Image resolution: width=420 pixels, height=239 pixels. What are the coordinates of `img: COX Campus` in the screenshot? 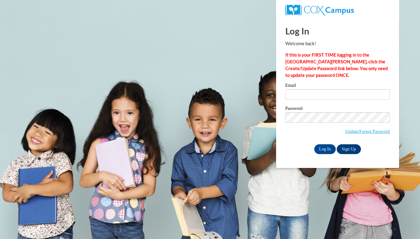 It's located at (319, 10).